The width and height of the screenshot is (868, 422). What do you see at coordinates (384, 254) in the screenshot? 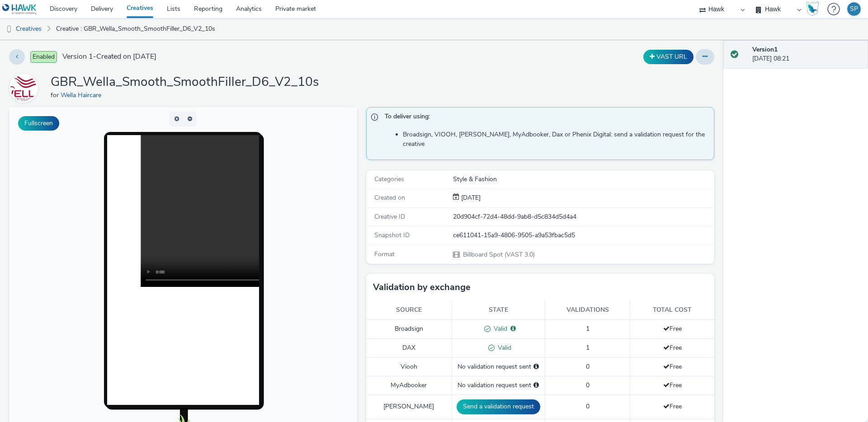
I see `span: Format` at bounding box center [384, 254].